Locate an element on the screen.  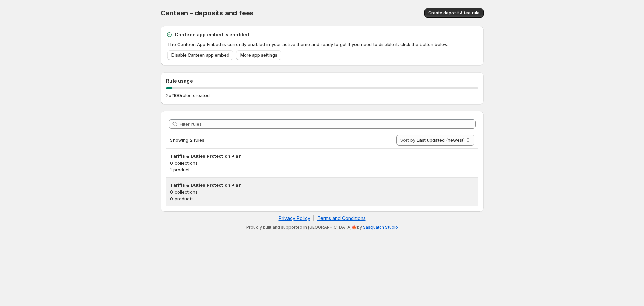
a: Privacy Policy is located at coordinates (294, 218).